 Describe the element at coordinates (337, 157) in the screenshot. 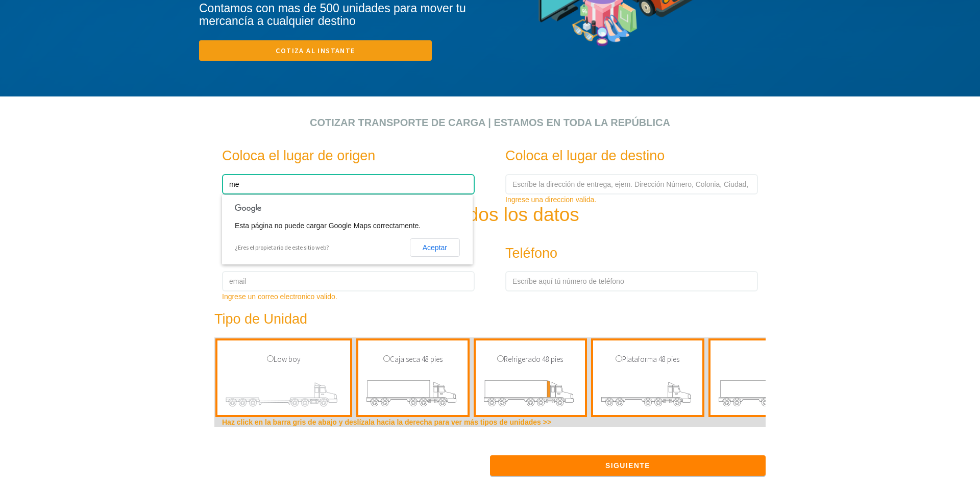

I see `h3: Coloca el lugar de origen` at that location.